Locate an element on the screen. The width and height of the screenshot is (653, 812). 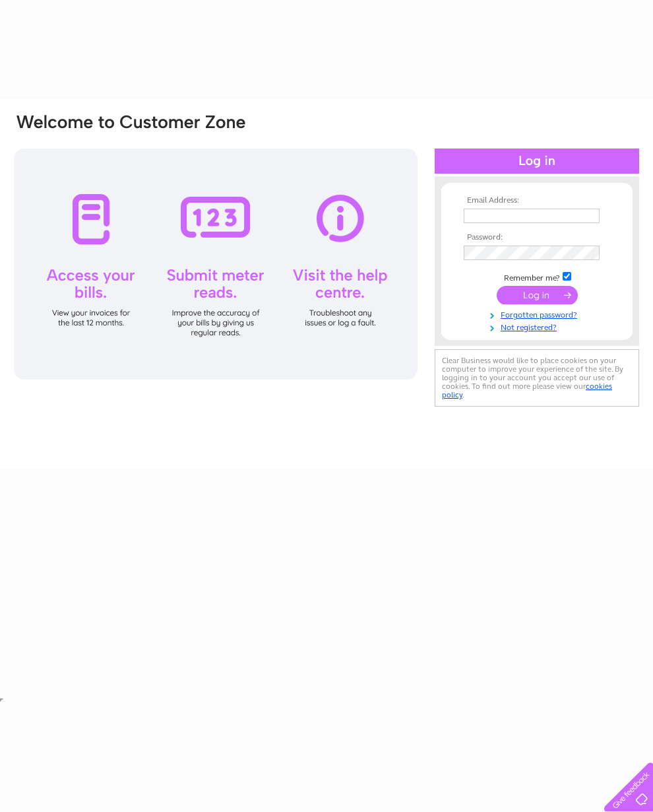
input: Submit is located at coordinates (537, 295).